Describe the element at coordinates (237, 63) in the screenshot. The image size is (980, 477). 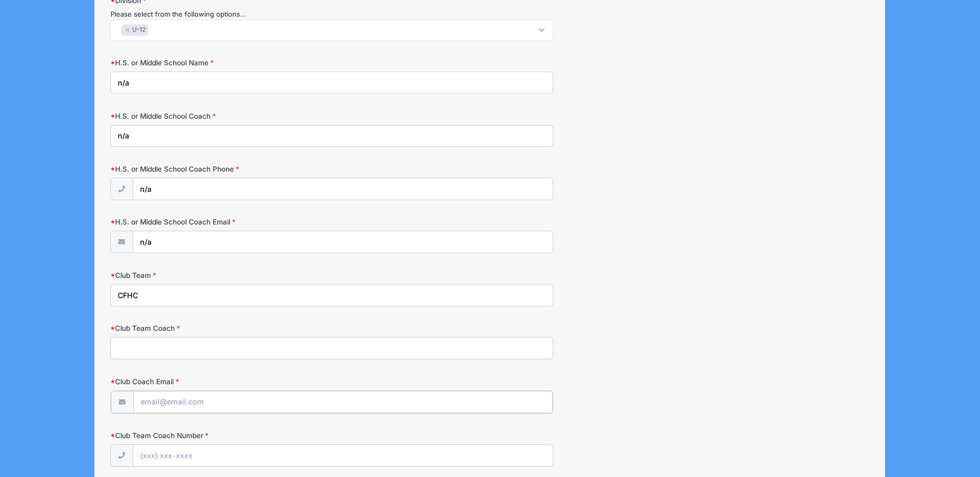
I see `label: H.S. or Middle School Name` at that location.